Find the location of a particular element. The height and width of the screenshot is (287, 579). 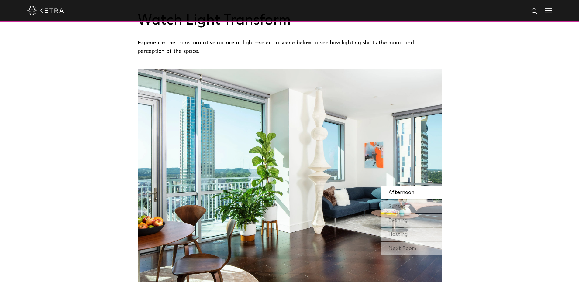

p: Experience the transformative nature of light—select a scene below to see how lighting shifts the... is located at coordinates (288, 47).